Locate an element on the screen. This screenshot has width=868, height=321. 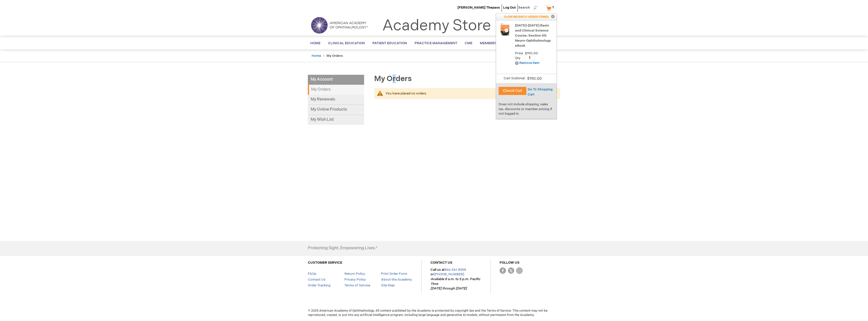
a: Log Out is located at coordinates (509, 7).